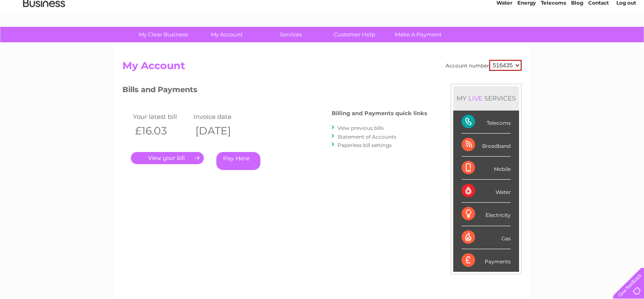  What do you see at coordinates (504, 39) in the screenshot?
I see `a: Water` at bounding box center [504, 39].